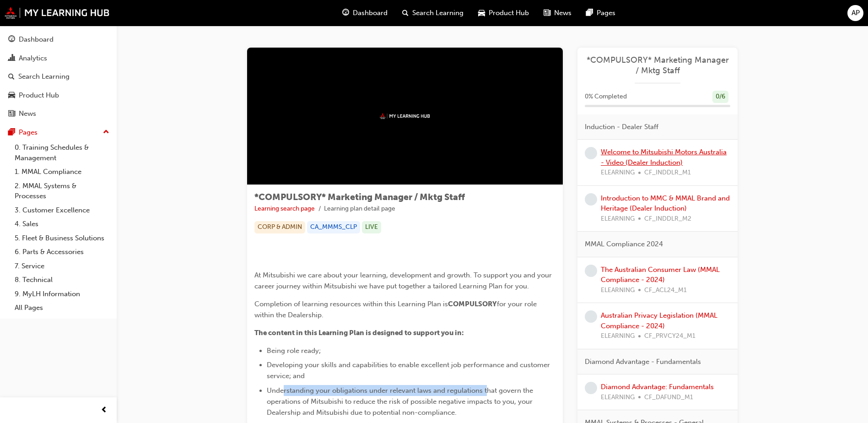  What do you see at coordinates (39, 95) in the screenshot?
I see `div: Product Hub` at bounding box center [39, 95].